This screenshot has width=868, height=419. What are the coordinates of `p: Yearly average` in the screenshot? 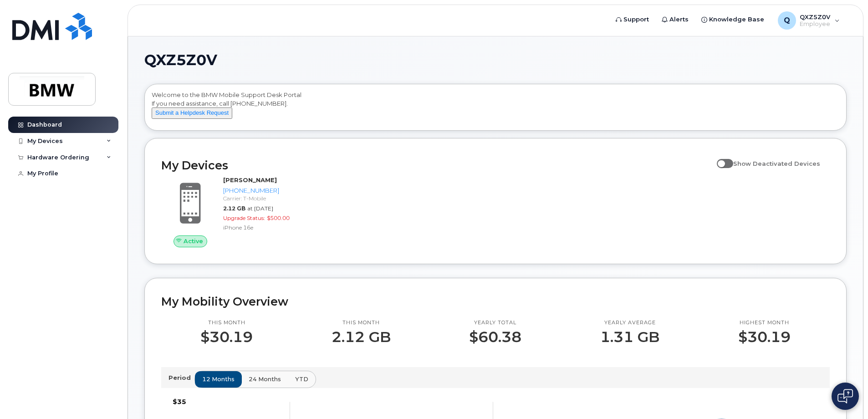 It's located at (630, 323).